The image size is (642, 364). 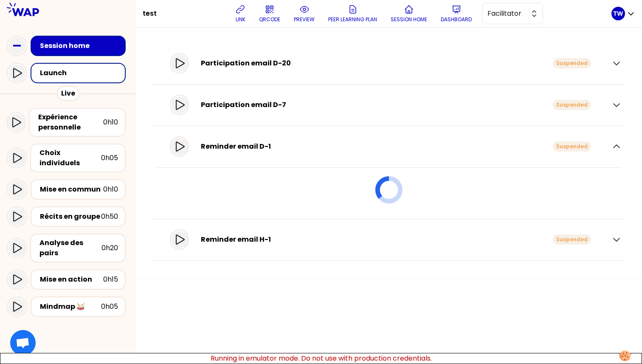 What do you see at coordinates (409, 19) in the screenshot?
I see `p: Session home` at bounding box center [409, 19].